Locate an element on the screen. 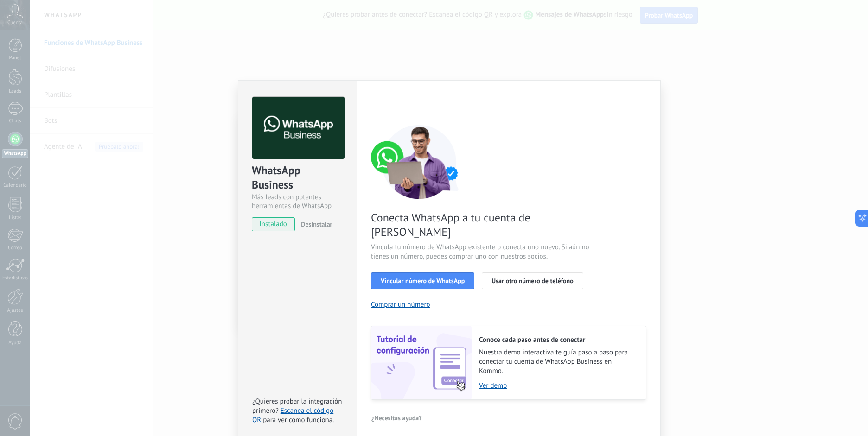 This screenshot has width=868, height=436. span: Nuestra demo interactiva te guía paso a paso para conectar tu cuenta de WhatsApp Business en Kommo. is located at coordinates (558, 362).